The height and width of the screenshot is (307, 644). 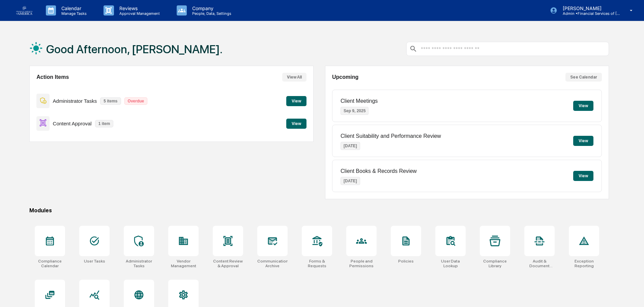 I want to click on div: Content Review & Approval, so click(x=228, y=264).